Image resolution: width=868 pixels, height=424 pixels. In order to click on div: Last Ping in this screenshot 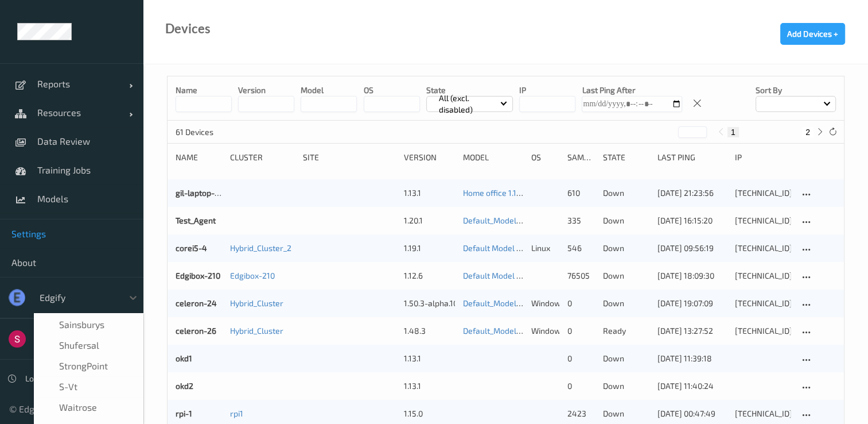, I will do `click(692, 157)`.